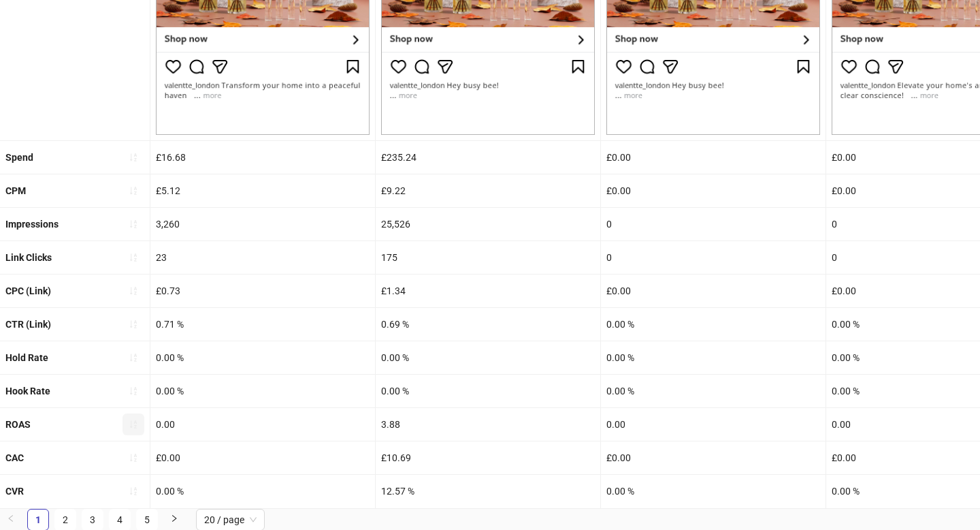 The image size is (980, 530). I want to click on div: 0.69 %, so click(488, 324).